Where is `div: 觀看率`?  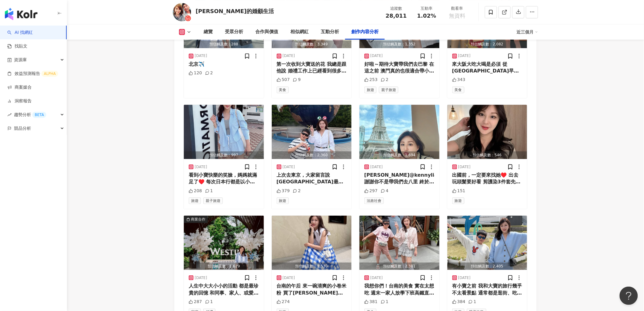
div: 觀看率 is located at coordinates (457, 9).